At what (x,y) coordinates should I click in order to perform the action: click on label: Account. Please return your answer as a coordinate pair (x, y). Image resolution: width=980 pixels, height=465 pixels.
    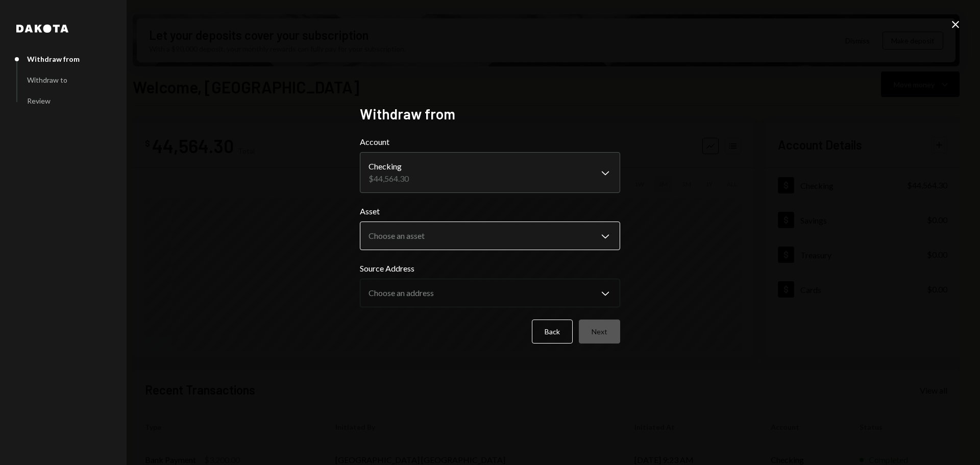
    Looking at the image, I should click on (490, 142).